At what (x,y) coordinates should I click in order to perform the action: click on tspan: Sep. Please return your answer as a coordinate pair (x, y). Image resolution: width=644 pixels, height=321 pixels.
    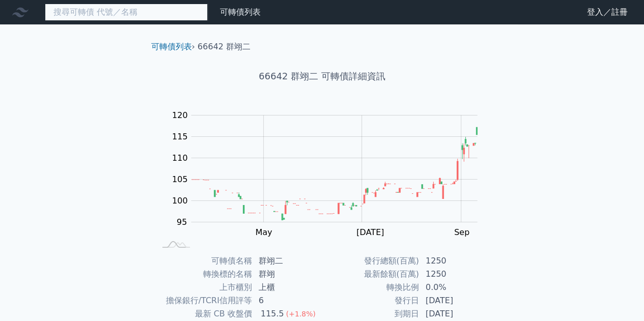
    Looking at the image, I should click on (462, 232).